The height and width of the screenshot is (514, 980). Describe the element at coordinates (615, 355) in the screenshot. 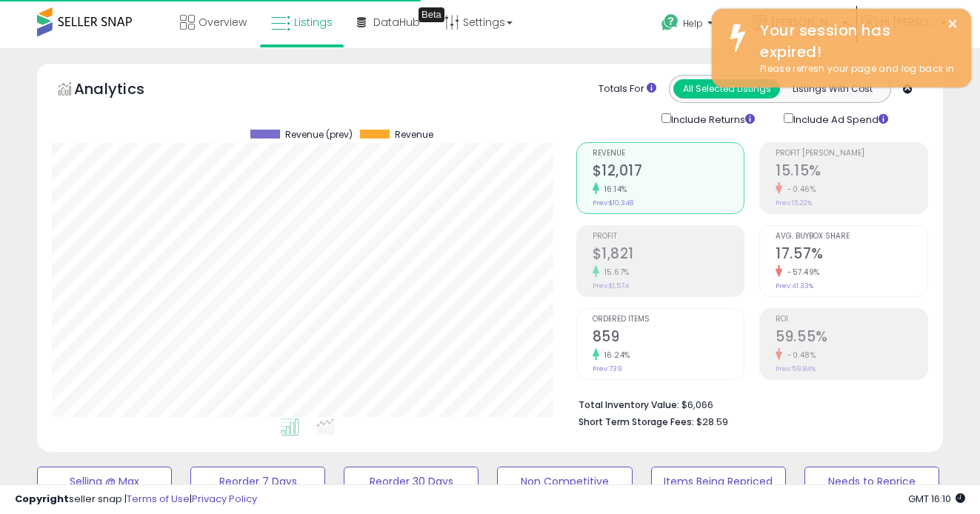

I see `small: 16.24%` at that location.